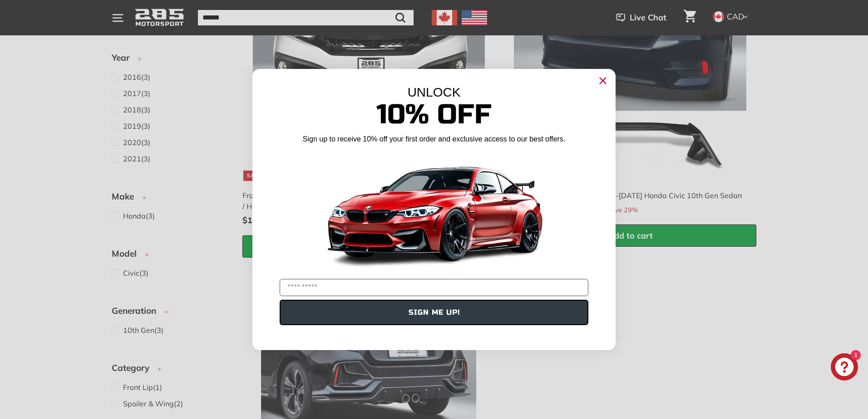 The width and height of the screenshot is (868, 419). What do you see at coordinates (434, 115) in the screenshot?
I see `span: 10% Off` at bounding box center [434, 115].